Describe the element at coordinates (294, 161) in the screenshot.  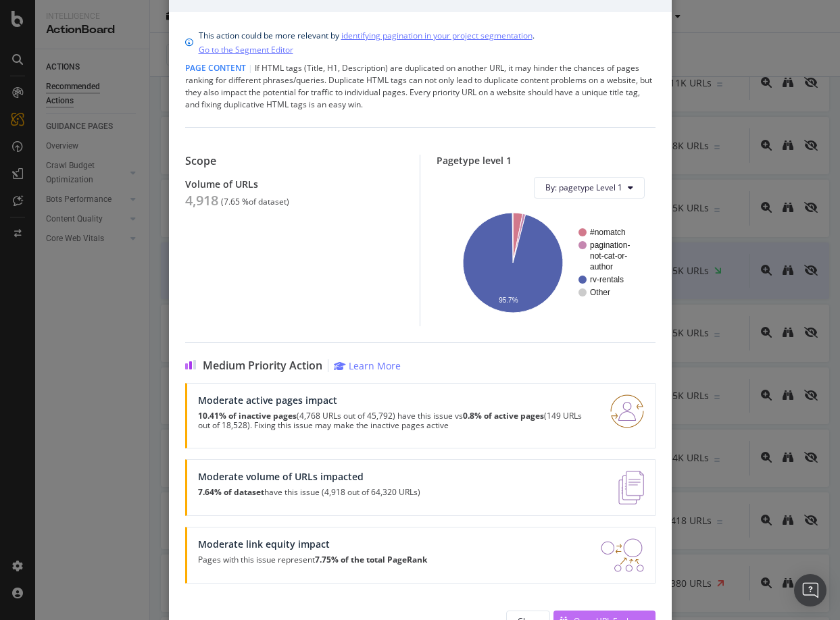
I see `div: Scope` at that location.